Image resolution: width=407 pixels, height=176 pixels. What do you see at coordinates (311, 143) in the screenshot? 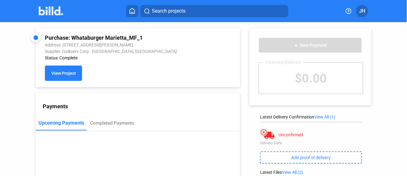
I see `div: Delivery Date:` at bounding box center [311, 143].